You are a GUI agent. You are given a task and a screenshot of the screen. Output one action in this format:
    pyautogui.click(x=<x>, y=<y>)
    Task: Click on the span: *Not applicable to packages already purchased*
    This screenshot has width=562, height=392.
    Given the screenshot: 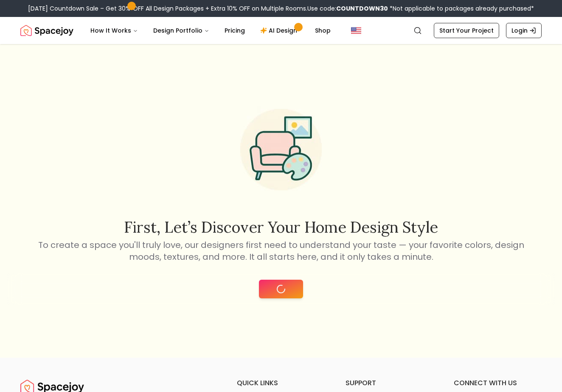 What is the action you would take?
    pyautogui.click(x=461, y=9)
    